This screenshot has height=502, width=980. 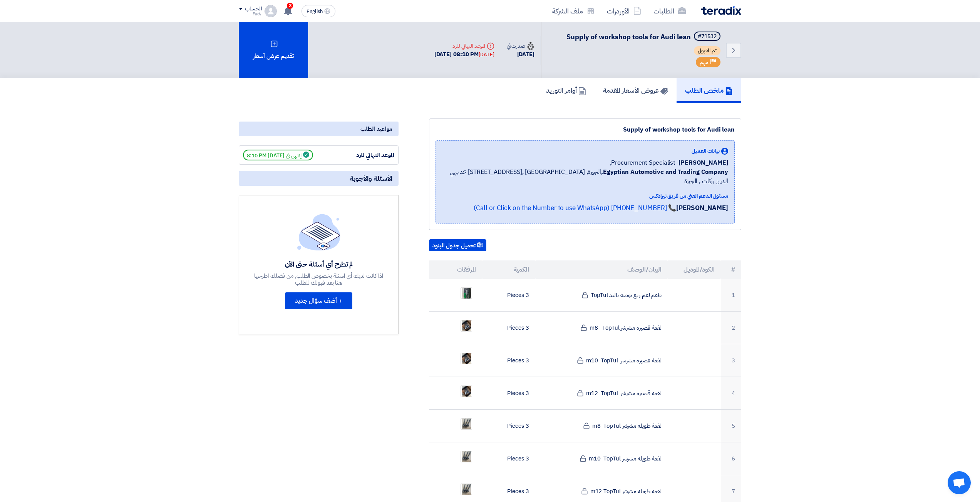 I want to click on img: ___m__mm_1758616070035.jpeg, so click(x=467, y=424).